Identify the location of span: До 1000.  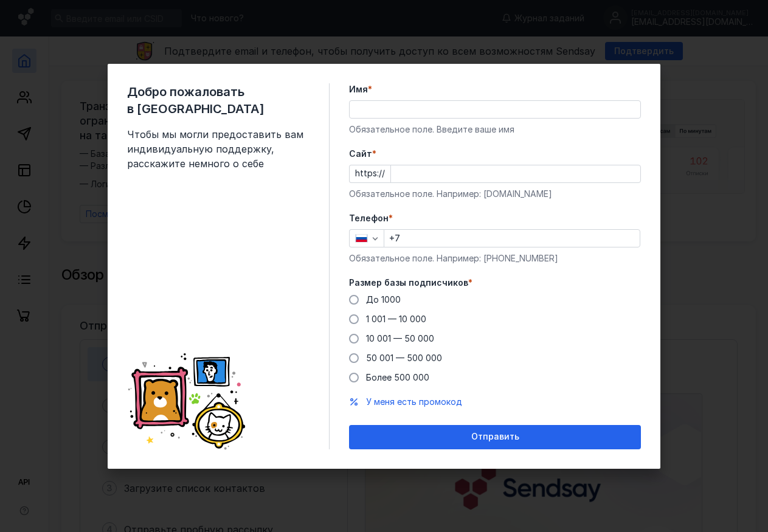
(383, 299).